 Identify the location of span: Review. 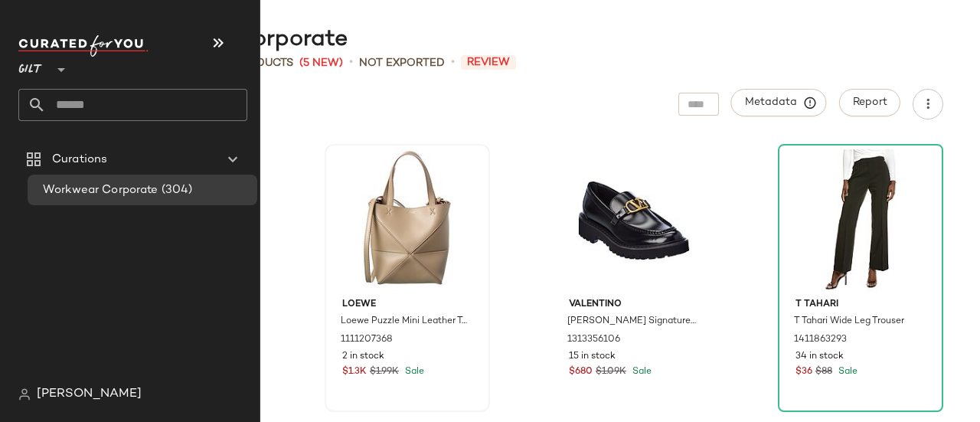
(489, 62).